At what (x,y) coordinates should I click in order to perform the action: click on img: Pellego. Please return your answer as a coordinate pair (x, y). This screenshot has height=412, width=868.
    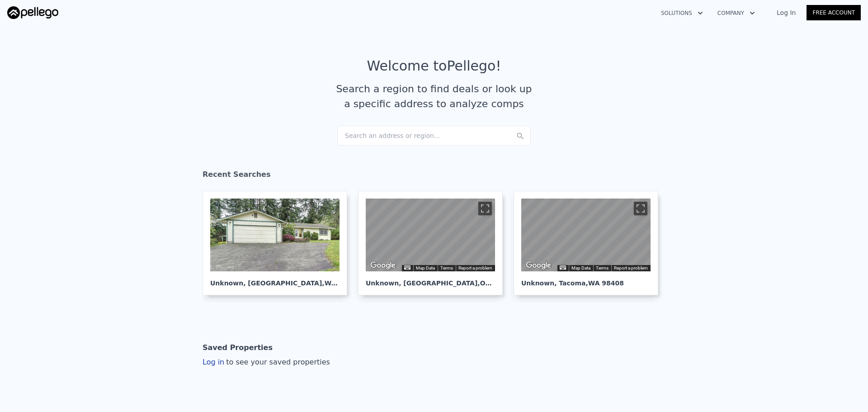
    Looking at the image, I should click on (32, 13).